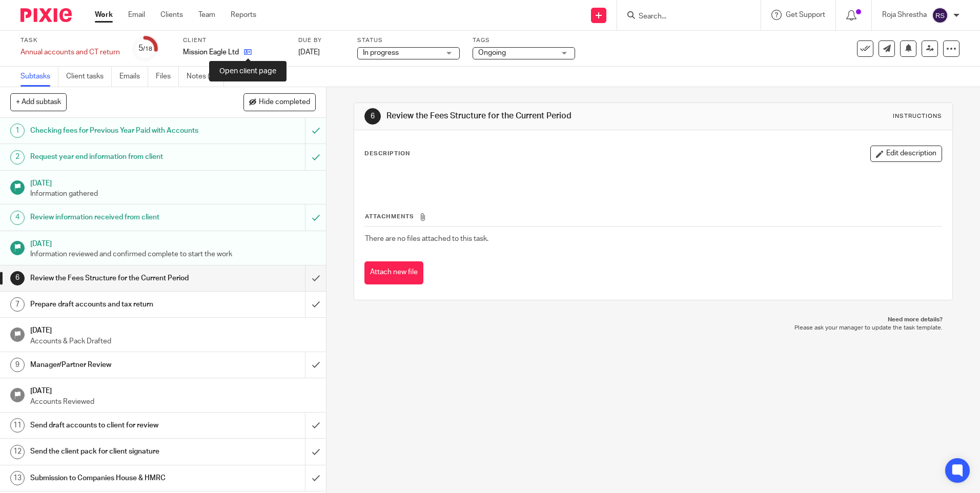 Image resolution: width=980 pixels, height=493 pixels. What do you see at coordinates (173, 341) in the screenshot?
I see `p: Accounts & Pack Drafted` at bounding box center [173, 341].